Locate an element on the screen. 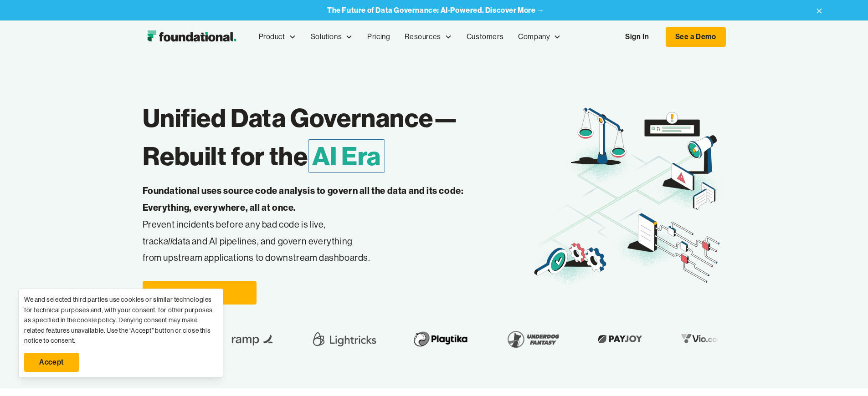  em: all is located at coordinates (168, 241).